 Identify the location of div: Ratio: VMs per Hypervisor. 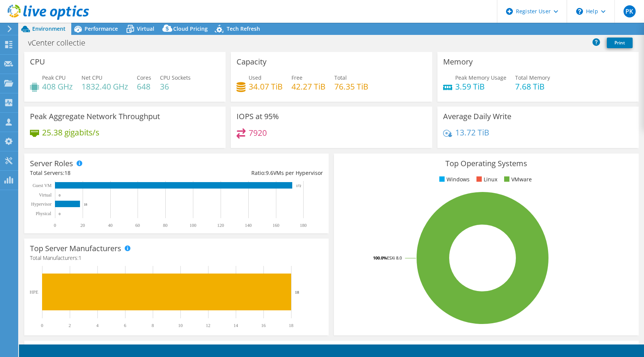
(250, 173).